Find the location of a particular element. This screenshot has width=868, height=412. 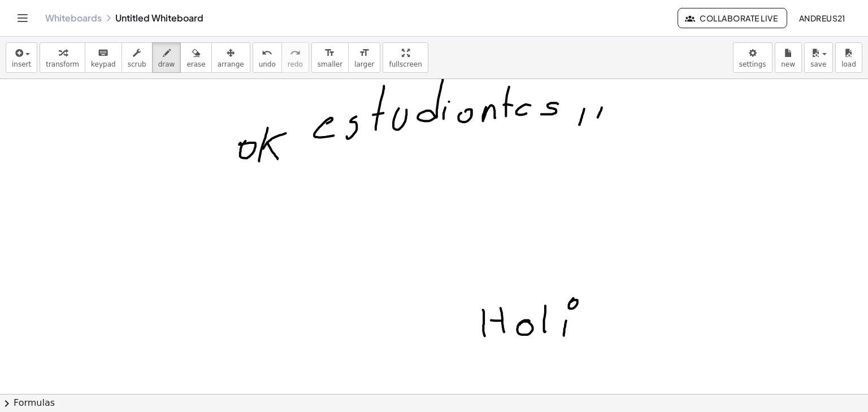

a: Whiteboards is located at coordinates (74, 18).